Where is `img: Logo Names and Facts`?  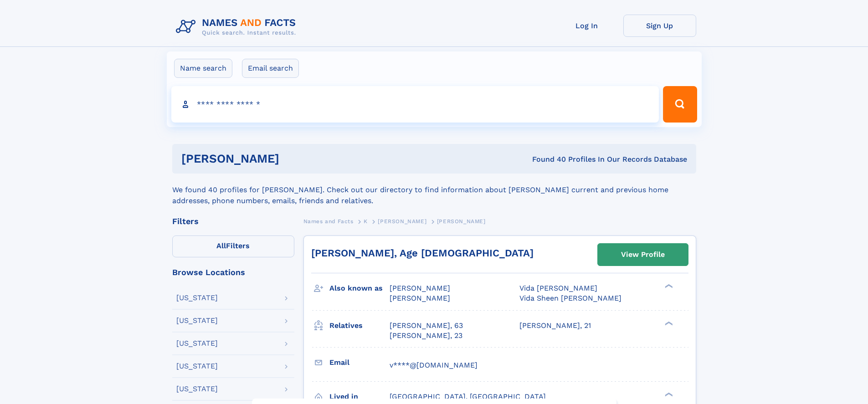 img: Logo Names and Facts is located at coordinates (238, 27).